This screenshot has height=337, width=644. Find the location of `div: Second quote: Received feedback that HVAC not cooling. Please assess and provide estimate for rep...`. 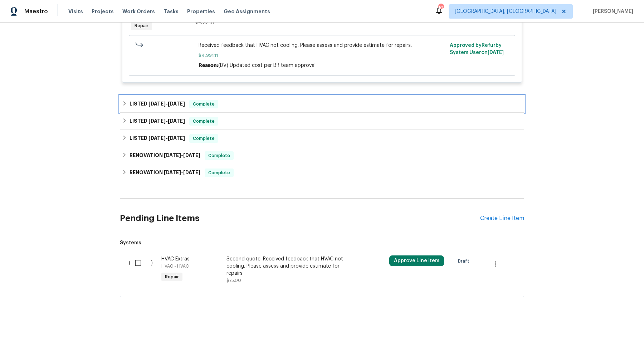

div: Second quote: Received feedback that HVAC not cooling. Please assess and provide estimate for rep... is located at coordinates (289, 266).